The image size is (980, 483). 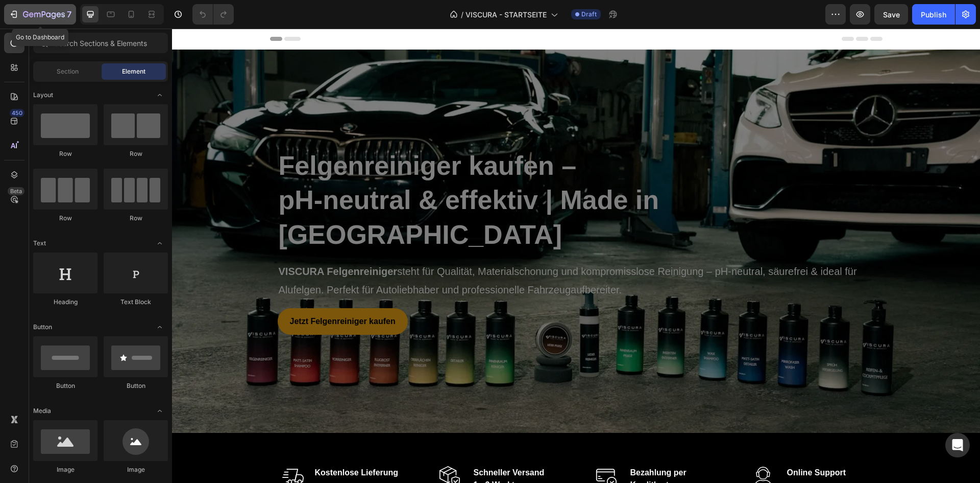 I want to click on span: Button, so click(x=43, y=327).